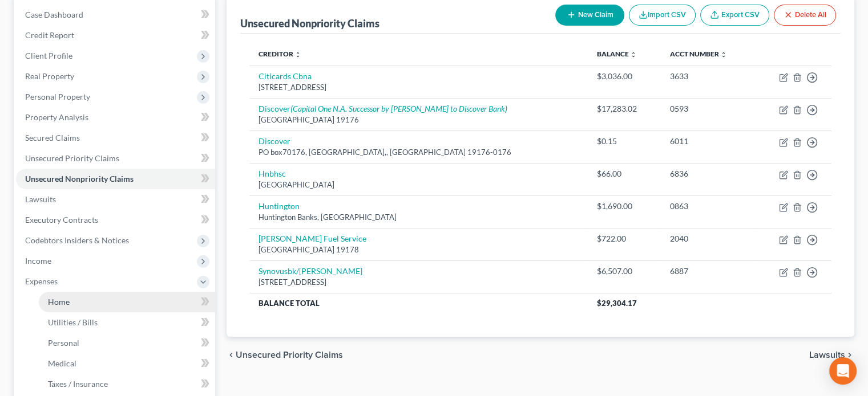 Image resolution: width=868 pixels, height=396 pixels. What do you see at coordinates (624, 207) in the screenshot?
I see `div: $1,690.00` at bounding box center [624, 207].